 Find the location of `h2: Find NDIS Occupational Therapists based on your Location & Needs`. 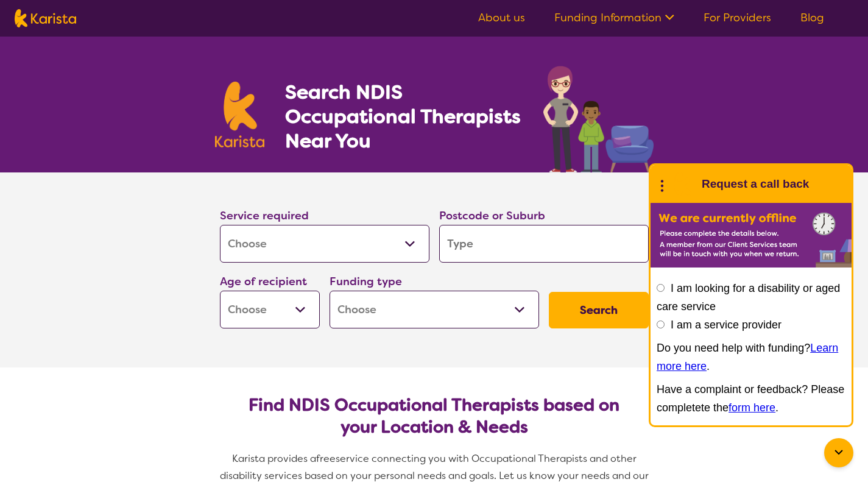

h2: Find NDIS Occupational Therapists based on your Location & Needs is located at coordinates (434, 416).